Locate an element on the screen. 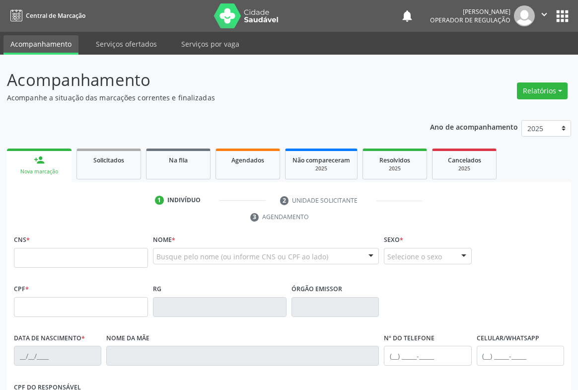  p: Acompanhamento is located at coordinates (204, 80).